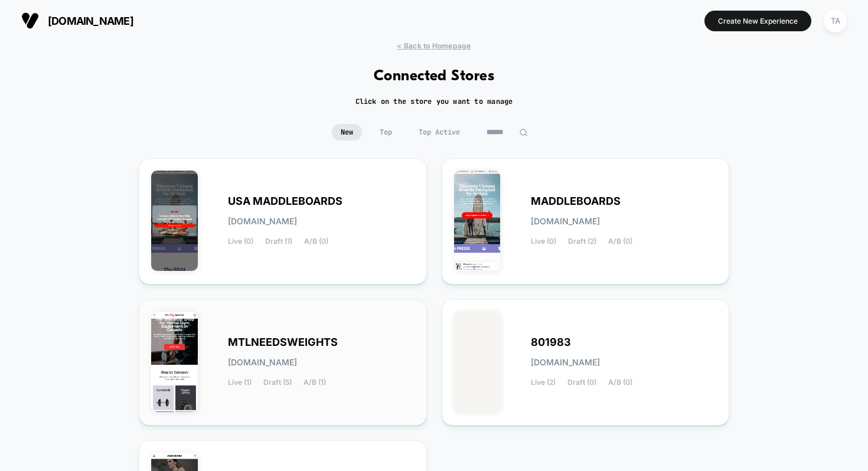 This screenshot has width=868, height=471. What do you see at coordinates (285, 201) in the screenshot?
I see `span: USA MADDLEBOARDS` at bounding box center [285, 201].